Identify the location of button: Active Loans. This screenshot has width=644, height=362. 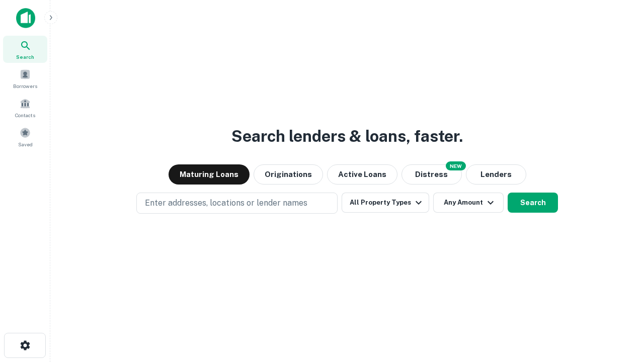
(362, 174).